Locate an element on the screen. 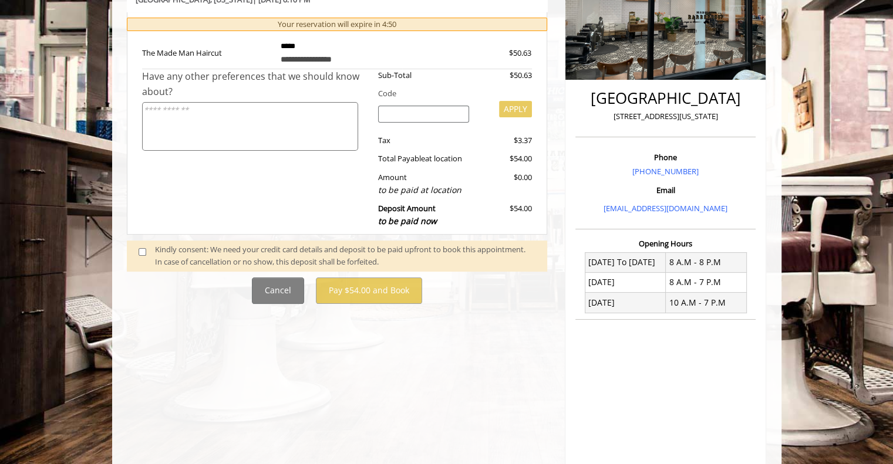 This screenshot has height=464, width=893. div: Have any other preferences that we should know about? is located at coordinates (256, 84).